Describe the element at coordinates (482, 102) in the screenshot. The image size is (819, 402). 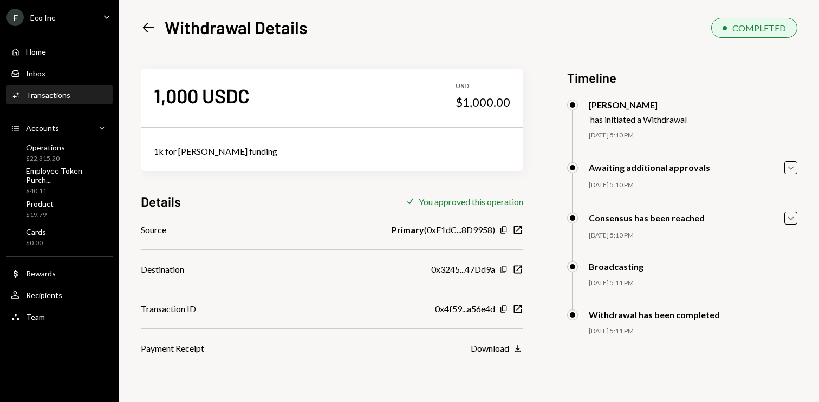
I see `div: $1,000.00` at that location.